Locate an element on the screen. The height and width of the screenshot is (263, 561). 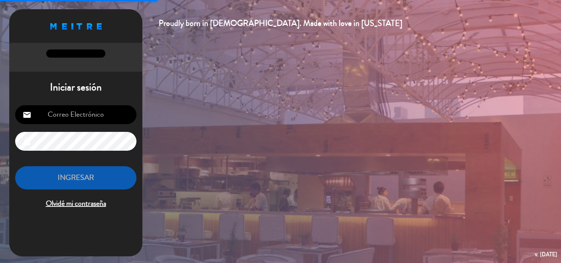
span: Olvidé mi contraseña is located at coordinates (76, 204).